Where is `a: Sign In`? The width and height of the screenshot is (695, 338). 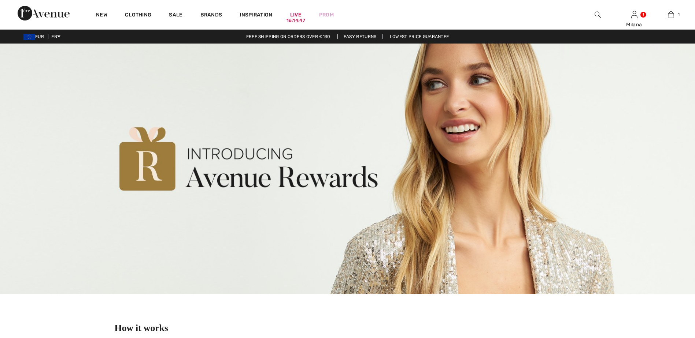 a: Sign In is located at coordinates (634, 14).